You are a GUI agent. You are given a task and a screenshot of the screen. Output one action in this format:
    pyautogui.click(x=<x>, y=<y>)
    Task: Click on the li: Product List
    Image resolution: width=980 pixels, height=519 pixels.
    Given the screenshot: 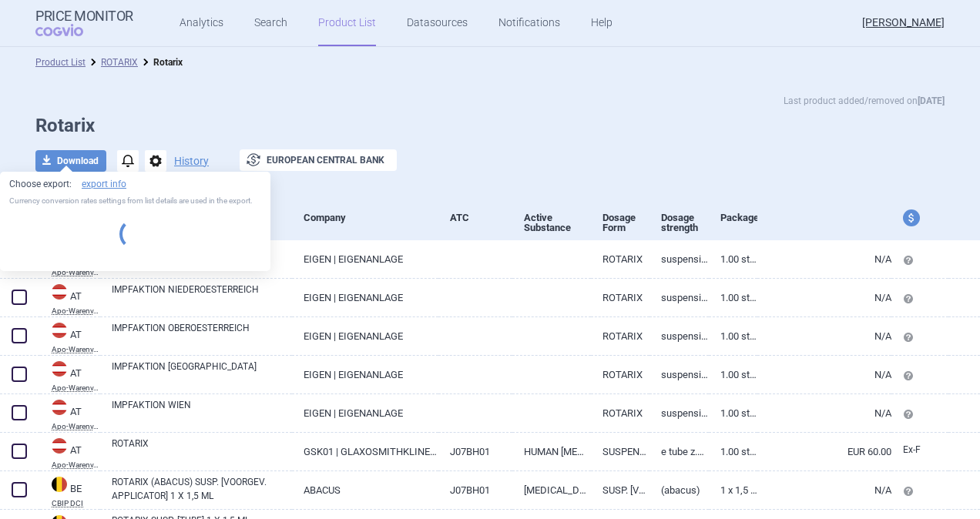 What is the action you would take?
    pyautogui.click(x=60, y=62)
    